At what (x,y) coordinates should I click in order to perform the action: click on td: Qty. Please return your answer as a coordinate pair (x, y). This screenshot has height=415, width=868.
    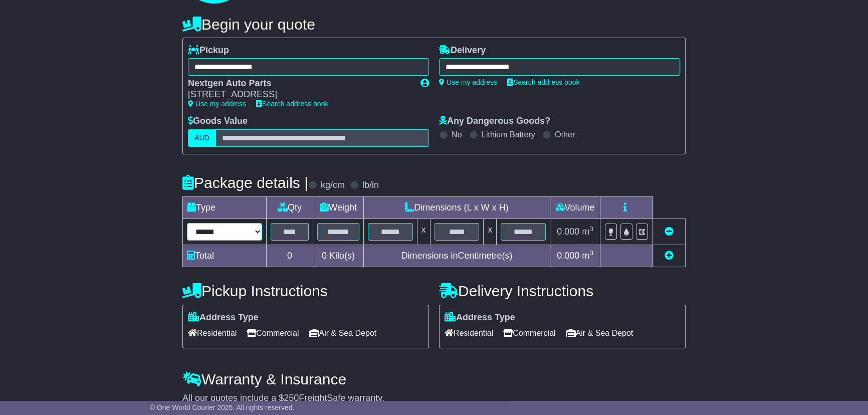
    Looking at the image, I should click on (290, 207).